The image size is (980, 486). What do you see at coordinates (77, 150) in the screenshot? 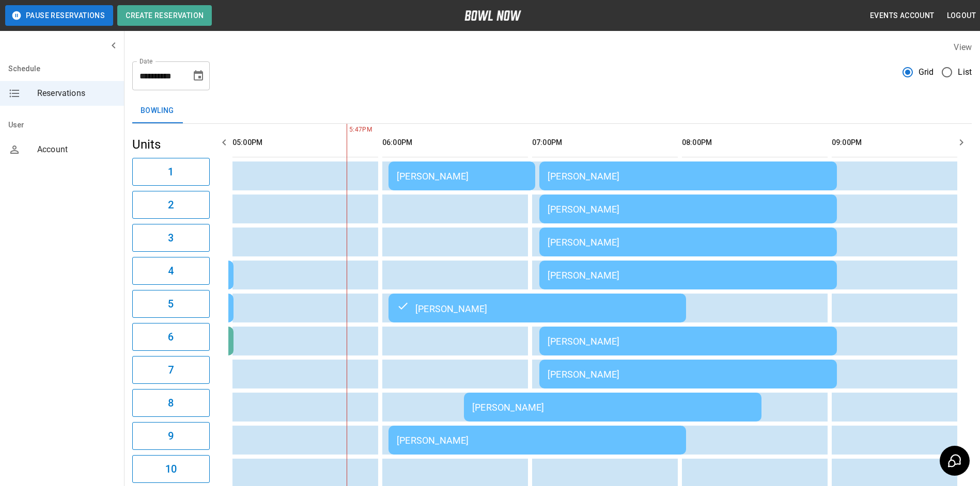
I see `span: Account` at bounding box center [77, 150].